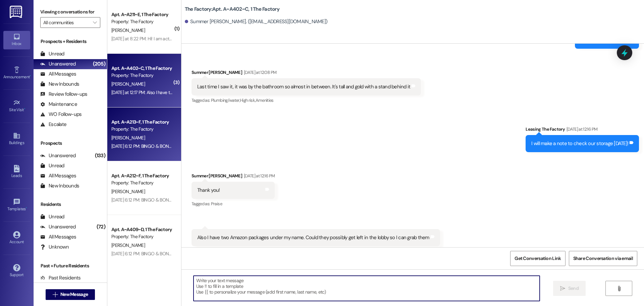  What do you see at coordinates (537, 258) in the screenshot?
I see `button: Get Conversation Link` at bounding box center [537, 258].